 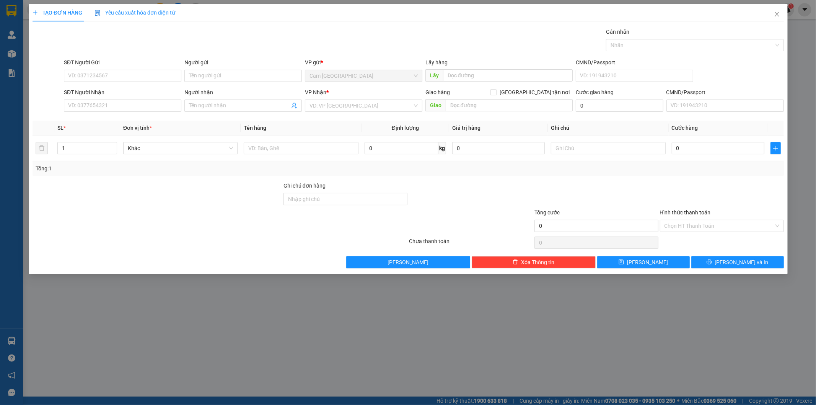 What do you see at coordinates (471, 243) in the screenshot?
I see `div: Chưa thanh toán` at bounding box center [471, 243].